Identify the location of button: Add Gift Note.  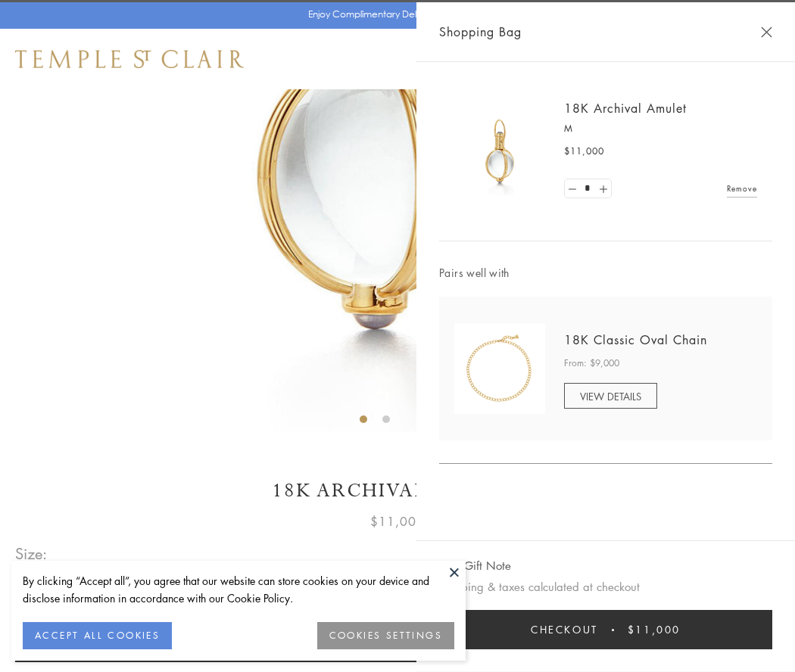
(474, 565).